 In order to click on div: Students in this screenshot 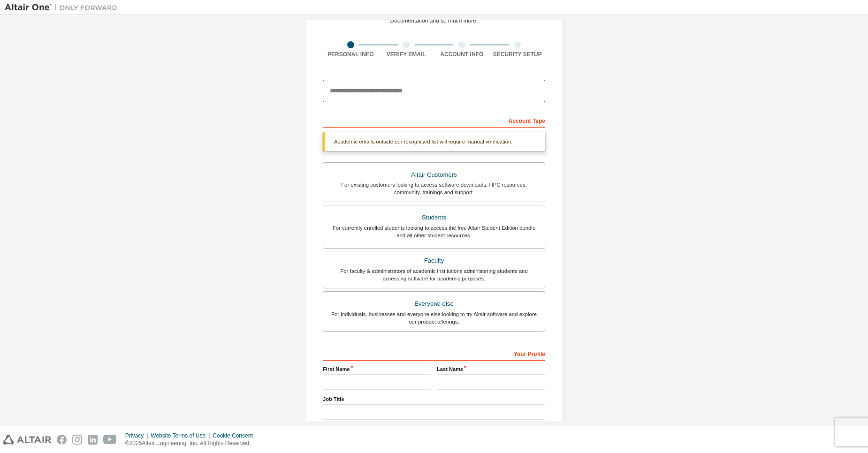, I will do `click(434, 218)`.